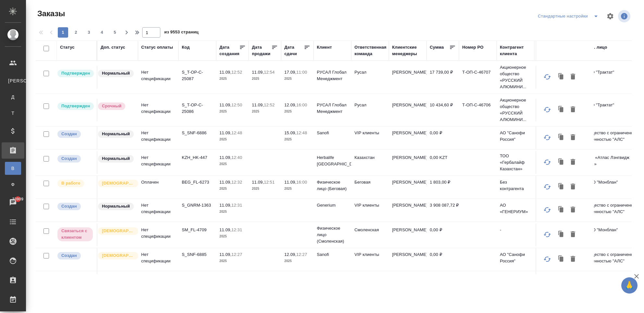 This screenshot has width=644, height=313. I want to click on td: 10 434,60 ₽, so click(443, 110).